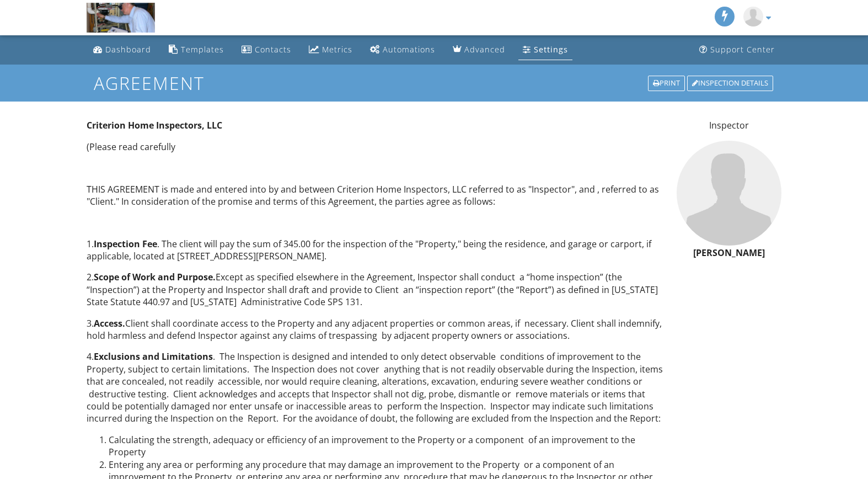 This screenshot has width=868, height=479. I want to click on div: Support Center, so click(742, 49).